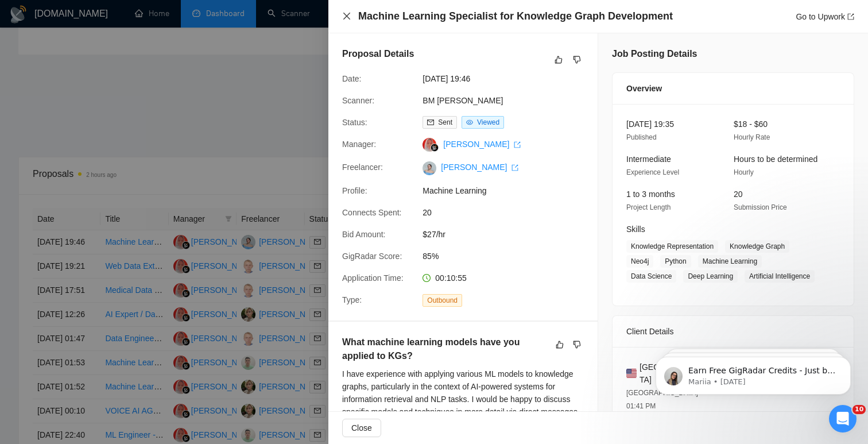 The image size is (868, 444). Describe the element at coordinates (744, 173) in the screenshot. I see `span: Hourly` at that location.